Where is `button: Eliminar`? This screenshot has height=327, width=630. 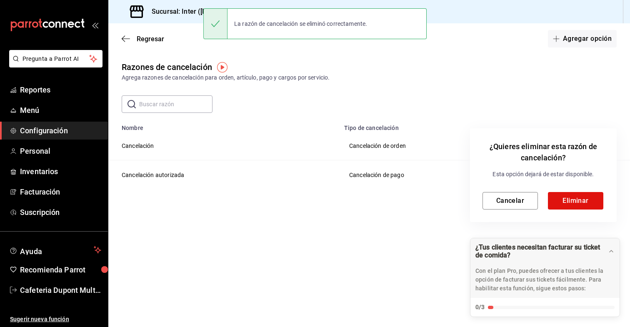
button: Eliminar is located at coordinates (575, 201).